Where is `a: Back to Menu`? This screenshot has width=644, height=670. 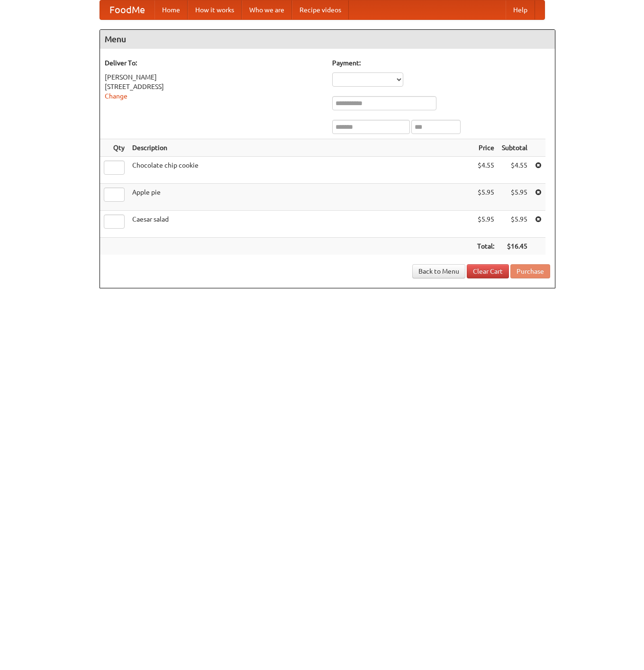
a: Back to Menu is located at coordinates (438, 272).